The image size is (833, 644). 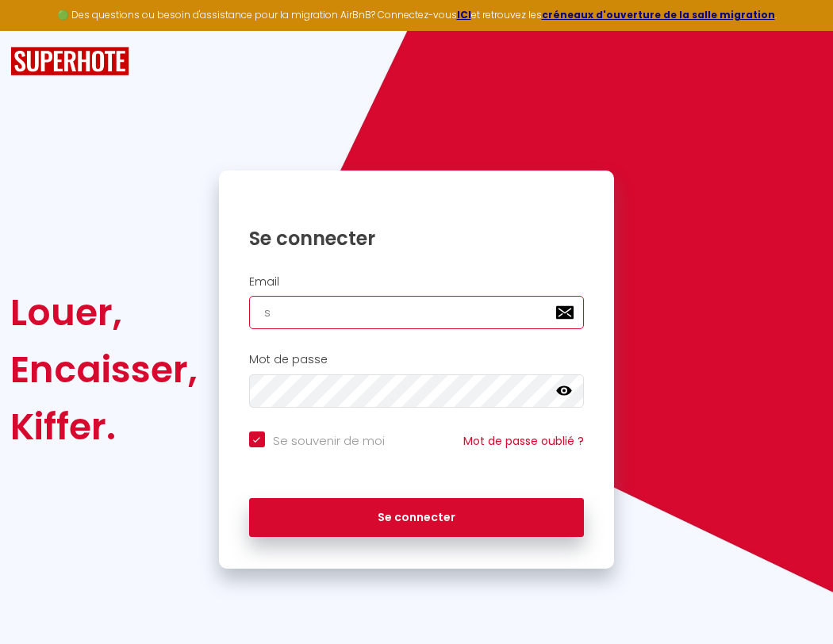 I want to click on img: SuperHote logo, so click(x=70, y=61).